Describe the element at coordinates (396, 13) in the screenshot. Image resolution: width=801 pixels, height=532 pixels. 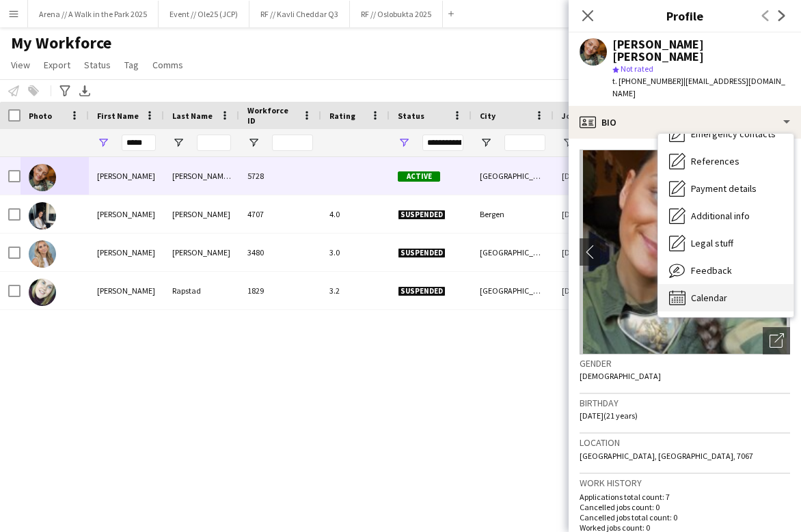
I see `button: RF // Oslobukta 2025` at that location.